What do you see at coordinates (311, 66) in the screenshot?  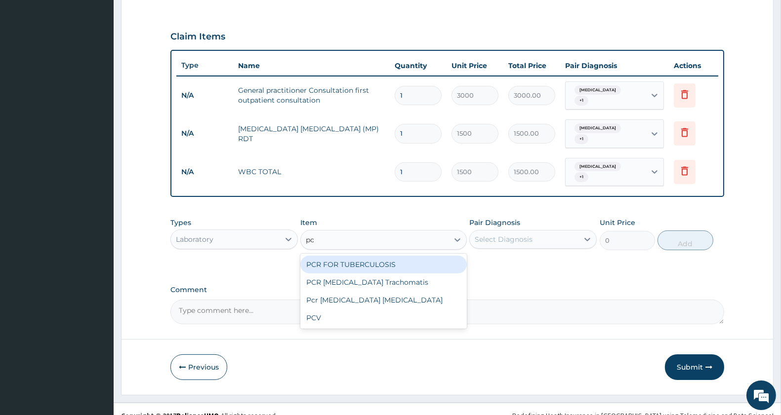 I see `th: Name` at bounding box center [311, 66].